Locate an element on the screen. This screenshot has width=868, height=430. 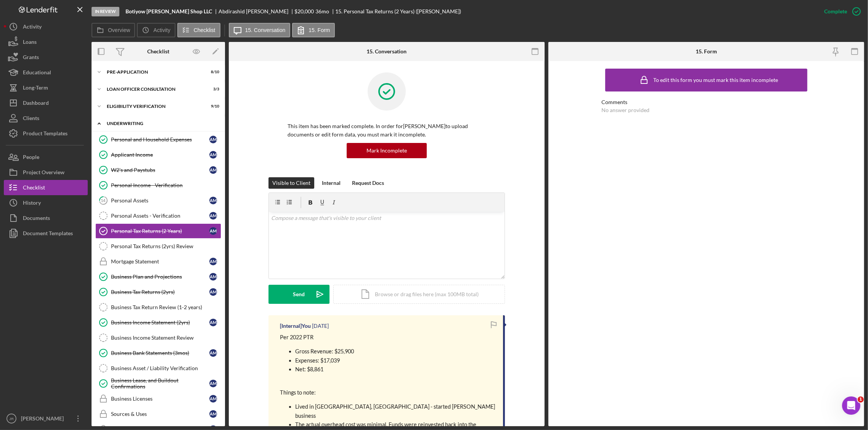
div: In Review is located at coordinates (105, 11).